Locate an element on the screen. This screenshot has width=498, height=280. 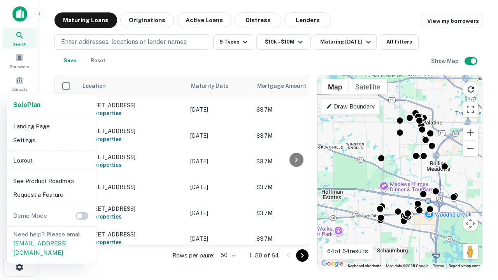
li: Landing Page is located at coordinates (52, 126).